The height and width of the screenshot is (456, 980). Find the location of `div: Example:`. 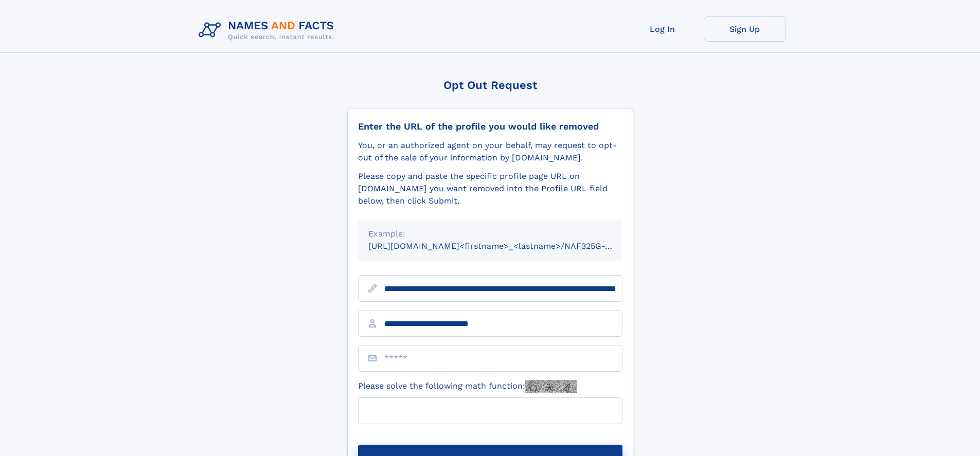

div: Example: is located at coordinates (490, 234).